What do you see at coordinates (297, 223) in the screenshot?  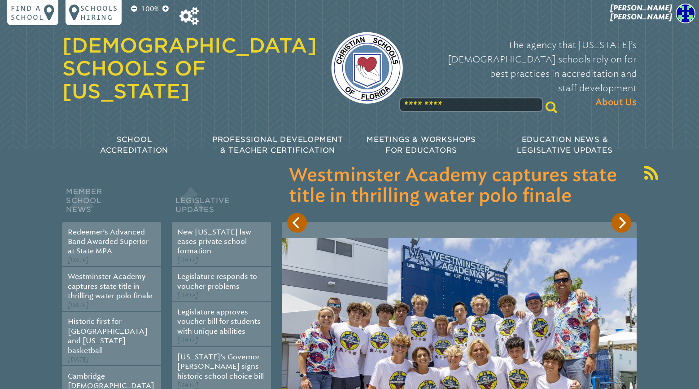 I see `button: Previous` at bounding box center [297, 223].